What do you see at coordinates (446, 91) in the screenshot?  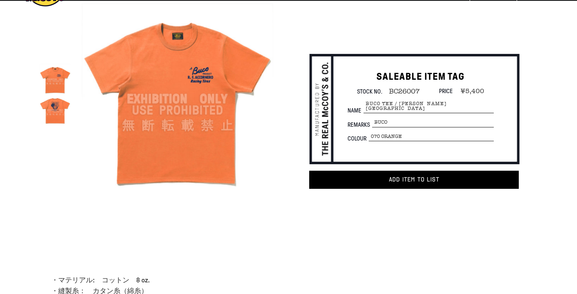 I see `span: Price` at bounding box center [446, 91].